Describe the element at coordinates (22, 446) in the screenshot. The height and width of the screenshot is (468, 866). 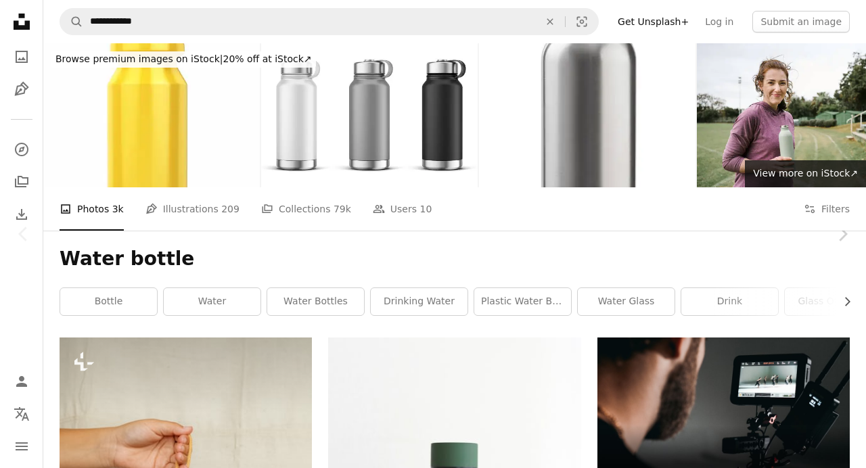
I see `button: Menu` at that location.